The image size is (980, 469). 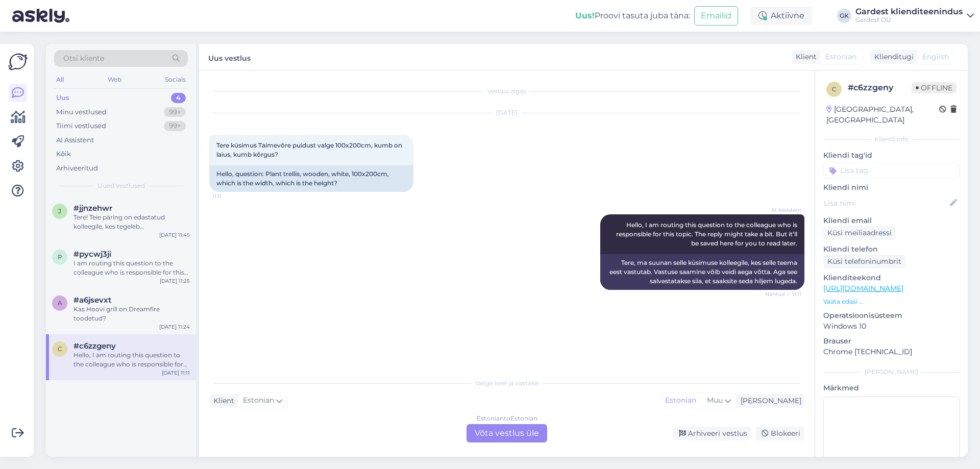 What do you see at coordinates (75, 141) in the screenshot?
I see `div: AI Assistent` at bounding box center [75, 141].